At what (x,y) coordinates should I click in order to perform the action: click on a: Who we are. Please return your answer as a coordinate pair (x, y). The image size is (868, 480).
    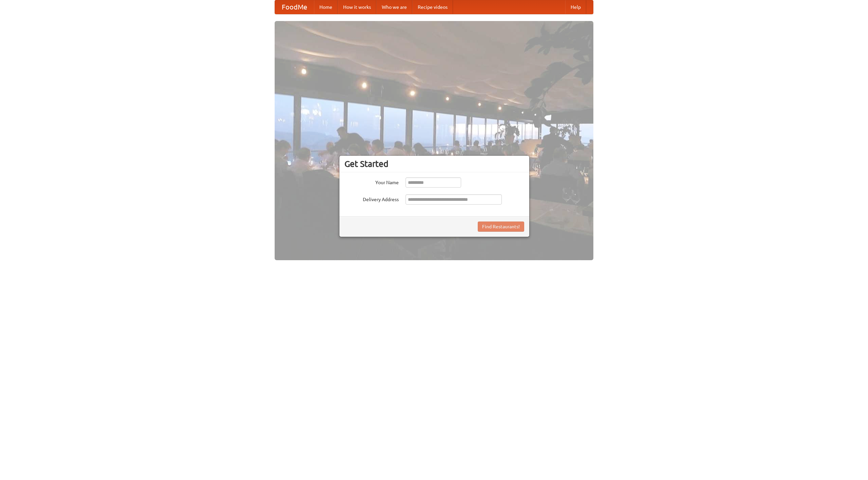
    Looking at the image, I should click on (394, 7).